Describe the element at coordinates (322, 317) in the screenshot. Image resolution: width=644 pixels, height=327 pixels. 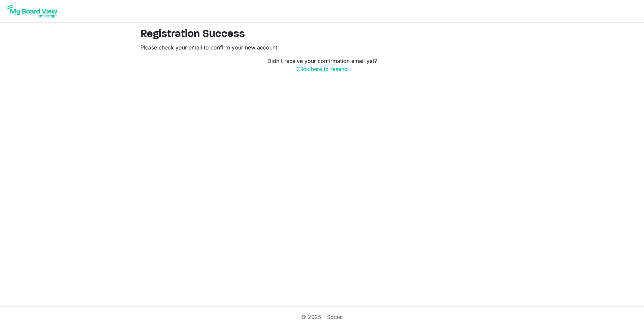
I see `a: © 2025 - Societ` at that location.